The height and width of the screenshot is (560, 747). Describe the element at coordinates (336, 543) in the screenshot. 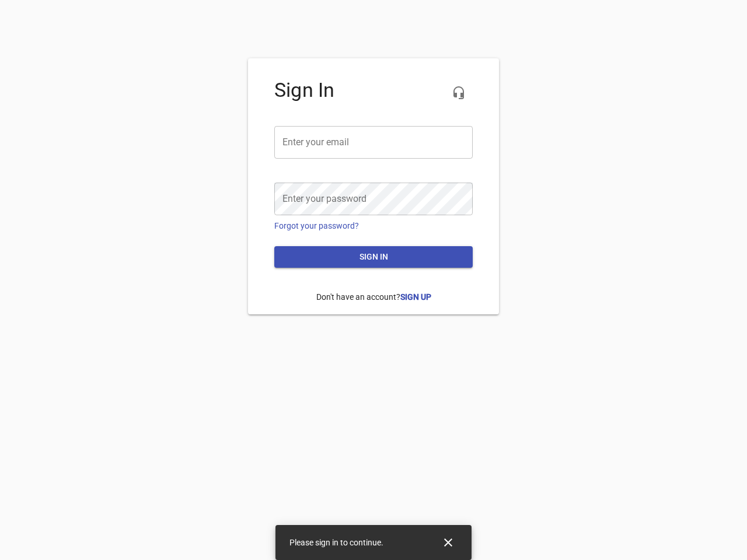

I see `span: Please sign in to continue.` at that location.